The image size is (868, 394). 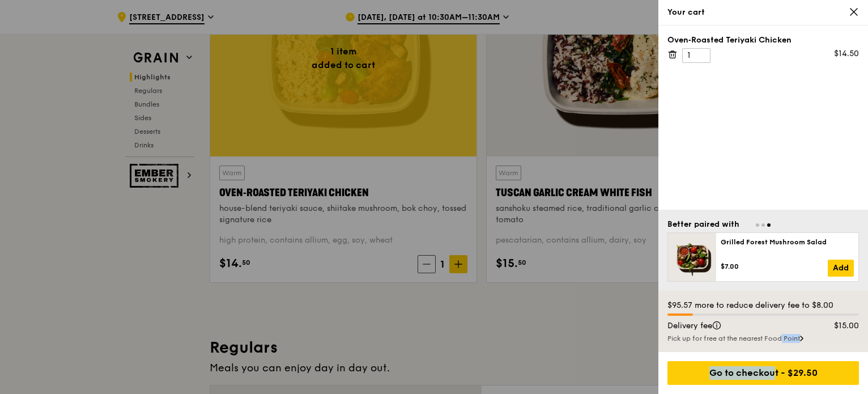 What do you see at coordinates (763, 306) in the screenshot?
I see `div: $95.57 more to reduce delivery fee to $8.00` at bounding box center [763, 306].